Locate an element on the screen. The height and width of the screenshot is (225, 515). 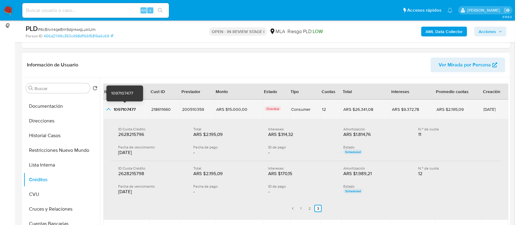
span: s is located at coordinates (150, 10).